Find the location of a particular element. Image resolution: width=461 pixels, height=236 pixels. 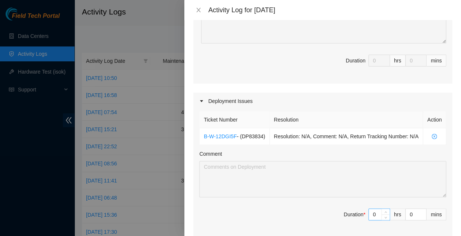

button: Close is located at coordinates (198, 10).